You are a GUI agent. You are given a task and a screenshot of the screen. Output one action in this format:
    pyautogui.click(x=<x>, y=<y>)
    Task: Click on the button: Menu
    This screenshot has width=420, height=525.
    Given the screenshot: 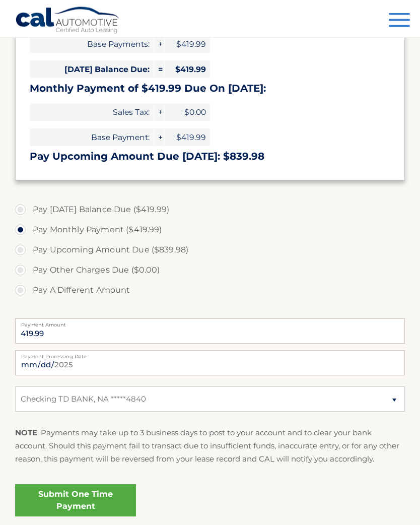 What is the action you would take?
    pyautogui.click(x=399, y=21)
    